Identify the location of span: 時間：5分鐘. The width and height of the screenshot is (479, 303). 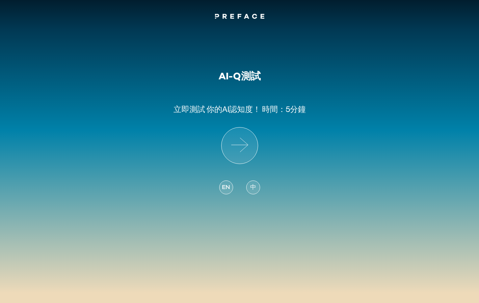
(284, 109).